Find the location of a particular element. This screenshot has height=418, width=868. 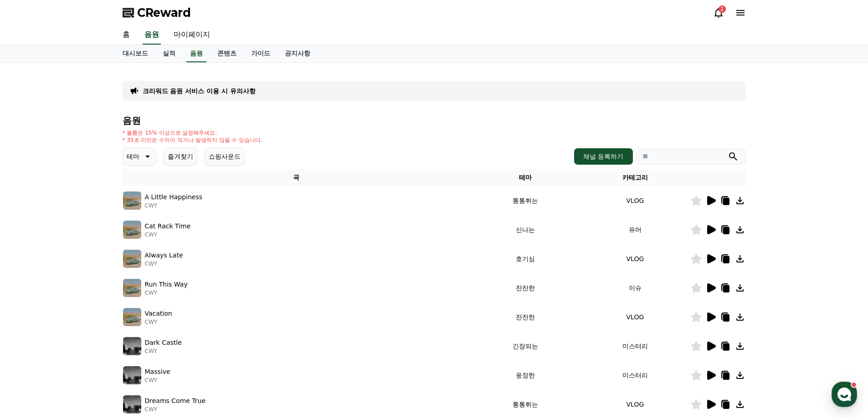

p: A Little Happiness is located at coordinates (174, 197).